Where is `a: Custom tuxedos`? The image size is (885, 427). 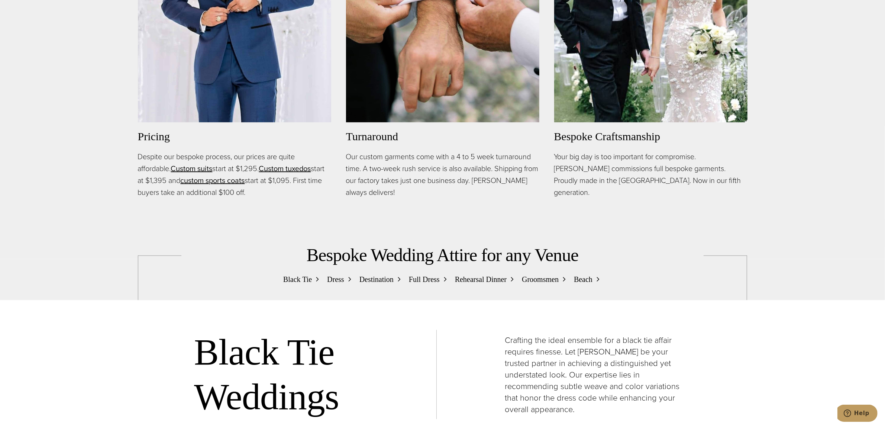
a: Custom tuxedos is located at coordinates (285, 168).